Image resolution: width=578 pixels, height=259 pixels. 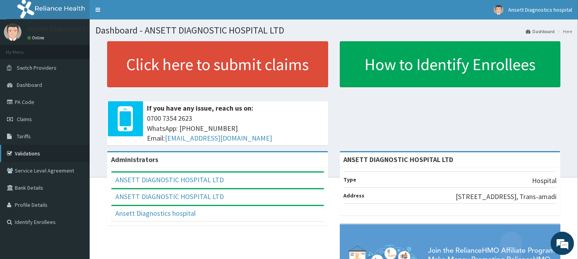 I want to click on b: If you have any issue, reach us on:, so click(x=200, y=108).